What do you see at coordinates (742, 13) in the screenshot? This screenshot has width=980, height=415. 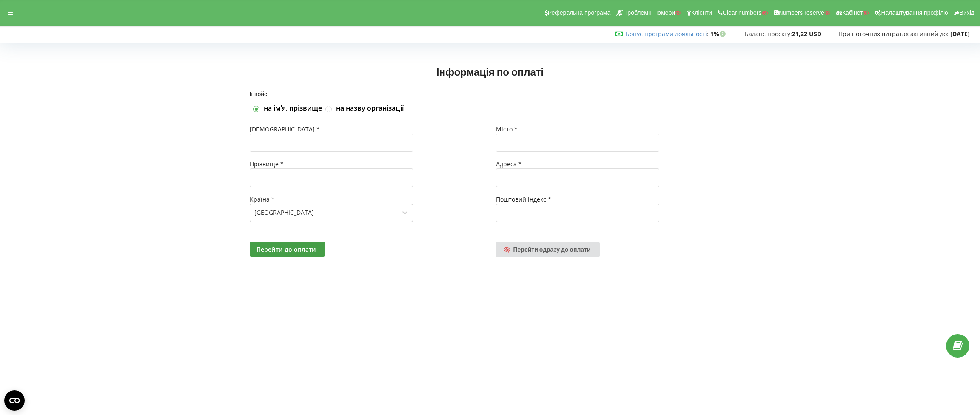 I see `span: Clear numbers` at bounding box center [742, 13].